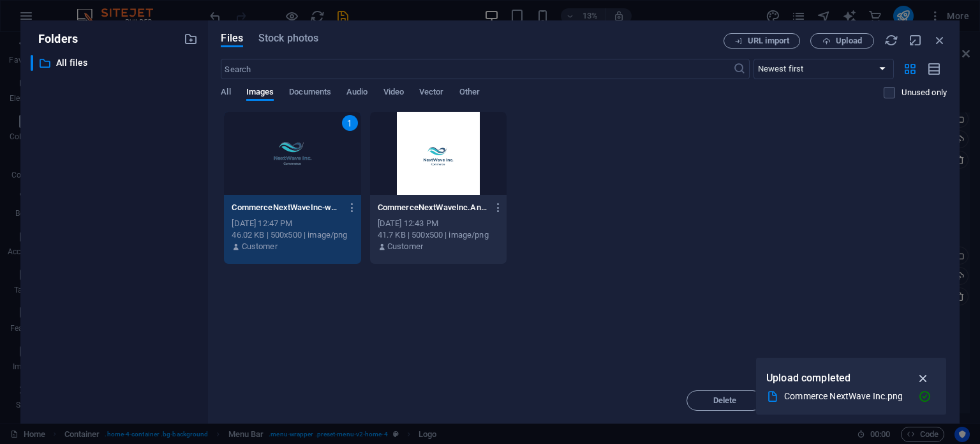 This screenshot has height=444, width=980. What do you see at coordinates (225, 93) in the screenshot?
I see `span: All` at bounding box center [225, 93].